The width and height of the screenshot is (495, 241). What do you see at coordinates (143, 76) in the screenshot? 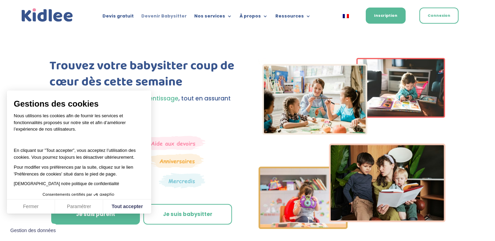
I see `h1: Trouvez votre babysitter coup de cœur dès cette semaine` at bounding box center [143, 76].